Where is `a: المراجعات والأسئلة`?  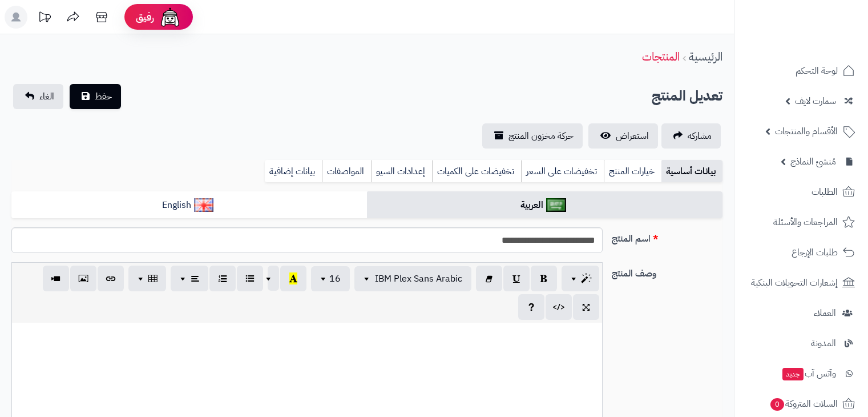
a: المراجعات والأسئلة is located at coordinates (801, 222).